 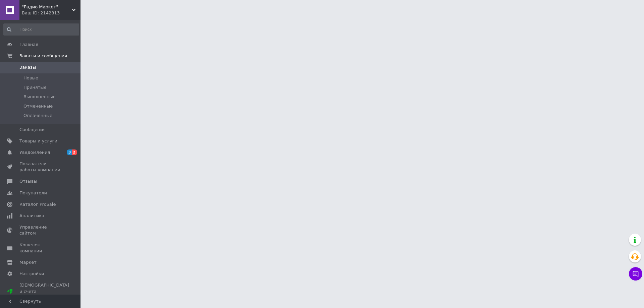 What do you see at coordinates (635, 274) in the screenshot?
I see `button: Чат с покупателем` at bounding box center [635, 274].